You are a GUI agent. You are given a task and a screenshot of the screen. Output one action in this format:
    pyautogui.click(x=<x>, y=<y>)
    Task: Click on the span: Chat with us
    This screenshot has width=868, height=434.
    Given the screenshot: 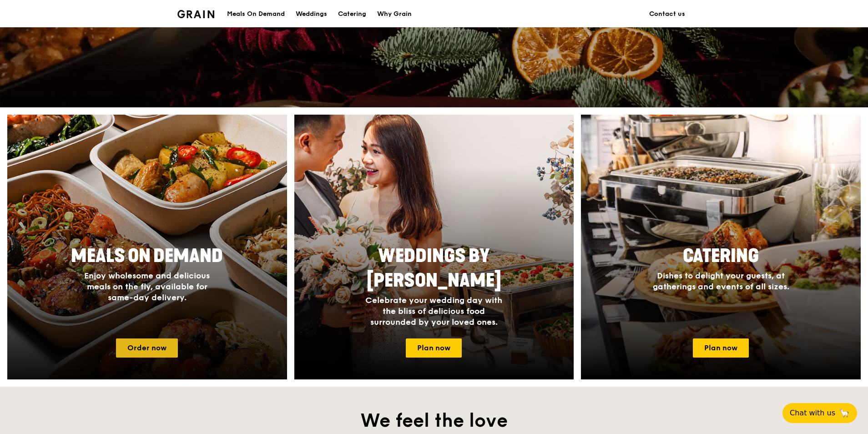 What is the action you would take?
    pyautogui.click(x=813, y=413)
    